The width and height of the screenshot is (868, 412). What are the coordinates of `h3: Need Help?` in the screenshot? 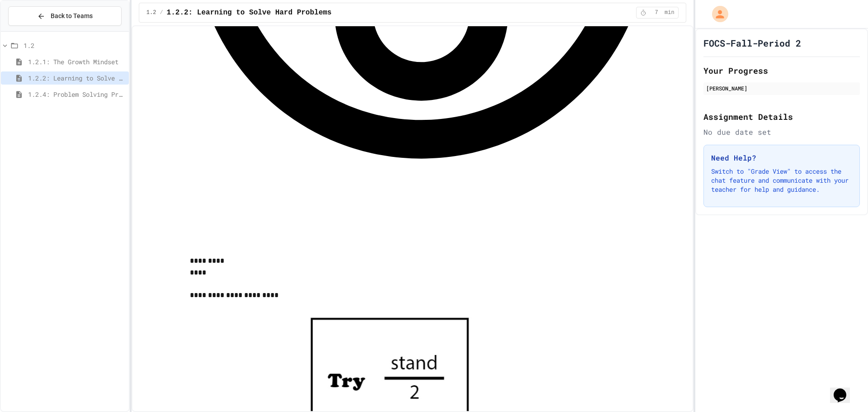 It's located at (781, 157).